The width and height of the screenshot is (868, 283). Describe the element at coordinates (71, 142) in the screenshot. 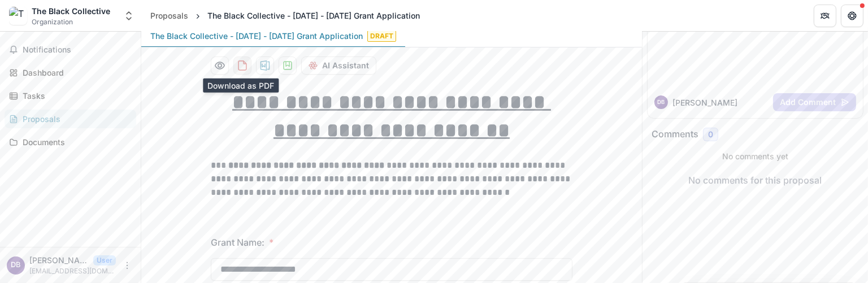

I see `a: Documents` at that location.